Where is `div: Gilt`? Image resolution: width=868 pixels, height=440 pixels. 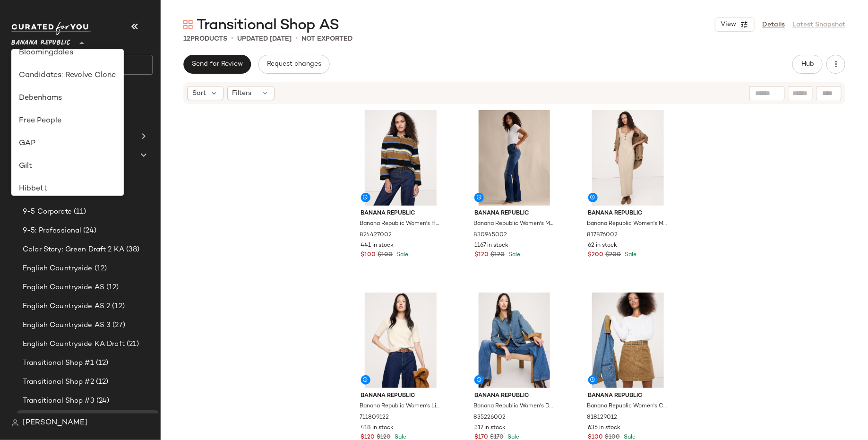 div: Gilt is located at coordinates (68, 167).